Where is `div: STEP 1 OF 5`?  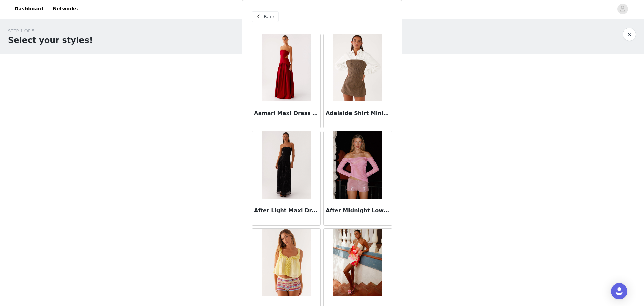
div: STEP 1 OF 5 is located at coordinates (51, 31).